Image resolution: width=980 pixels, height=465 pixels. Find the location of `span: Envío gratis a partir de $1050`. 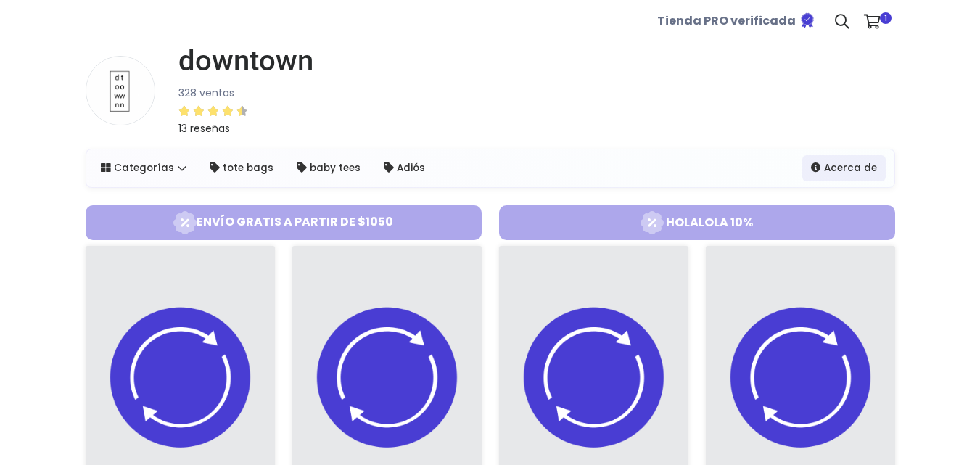

span: Envío gratis a partir de $1050 is located at coordinates (284, 222).